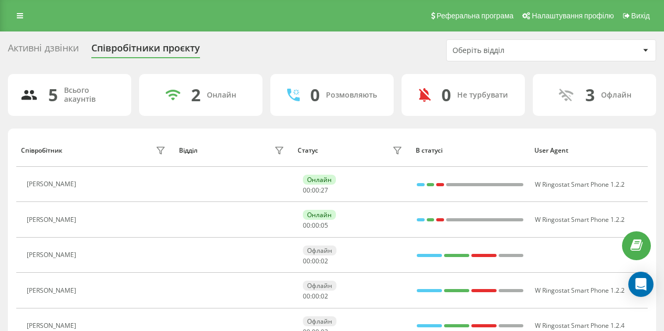 The image size is (664, 331). I want to click on span: 27, so click(324, 190).